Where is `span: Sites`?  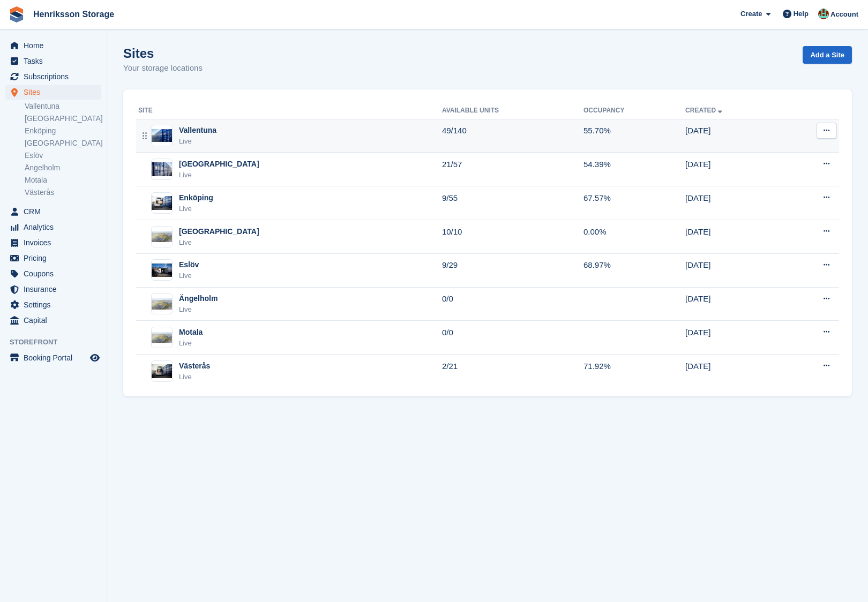 span: Sites is located at coordinates (56, 92).